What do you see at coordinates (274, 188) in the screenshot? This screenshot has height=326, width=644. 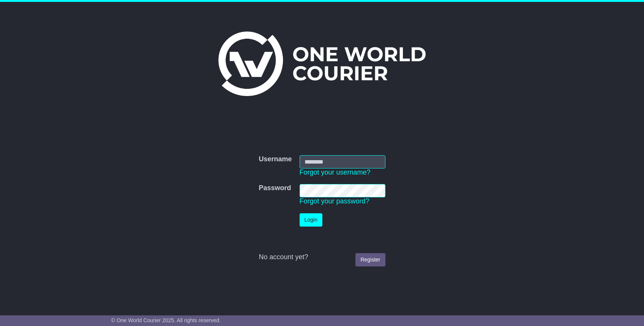 I see `label: Password` at bounding box center [274, 188].